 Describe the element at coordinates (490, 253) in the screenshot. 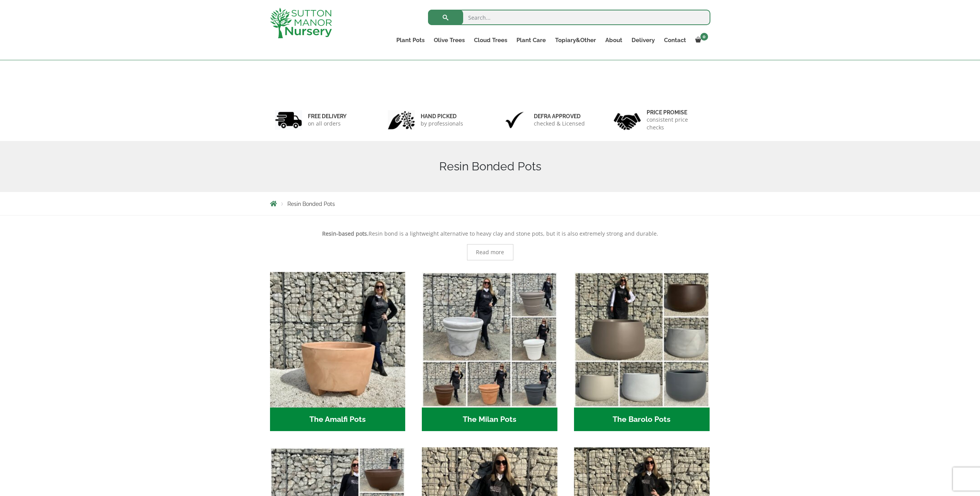

I see `span: Read more` at that location.